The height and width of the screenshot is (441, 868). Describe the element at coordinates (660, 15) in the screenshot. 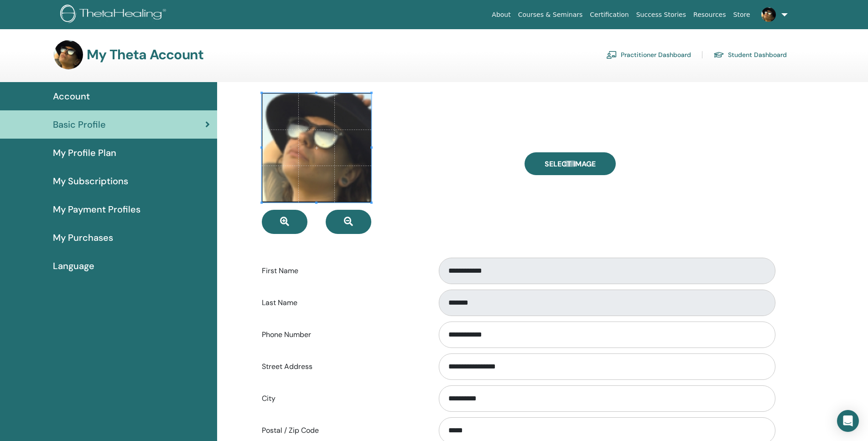

I see `a: Success Stories` at that location.